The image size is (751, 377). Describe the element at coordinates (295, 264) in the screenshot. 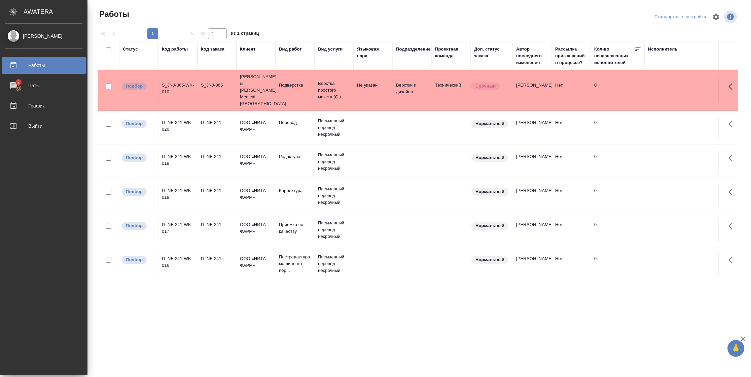

I see `p: Постредактура машинного пер...` at that location.